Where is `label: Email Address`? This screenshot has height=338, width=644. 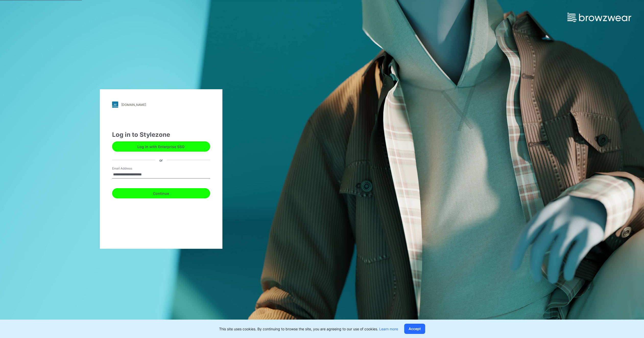
label: Email Address is located at coordinates (130, 169).